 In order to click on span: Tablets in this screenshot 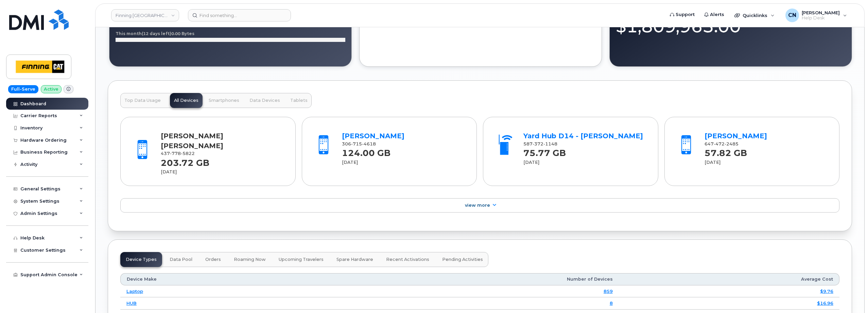, I will do `click(299, 101)`.